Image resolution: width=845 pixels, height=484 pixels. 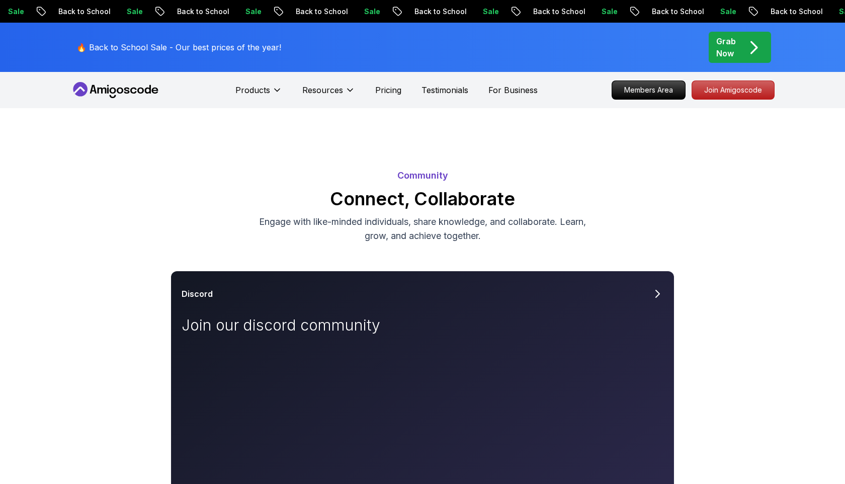 What do you see at coordinates (733, 90) in the screenshot?
I see `a: Join Amigoscode` at bounding box center [733, 90].